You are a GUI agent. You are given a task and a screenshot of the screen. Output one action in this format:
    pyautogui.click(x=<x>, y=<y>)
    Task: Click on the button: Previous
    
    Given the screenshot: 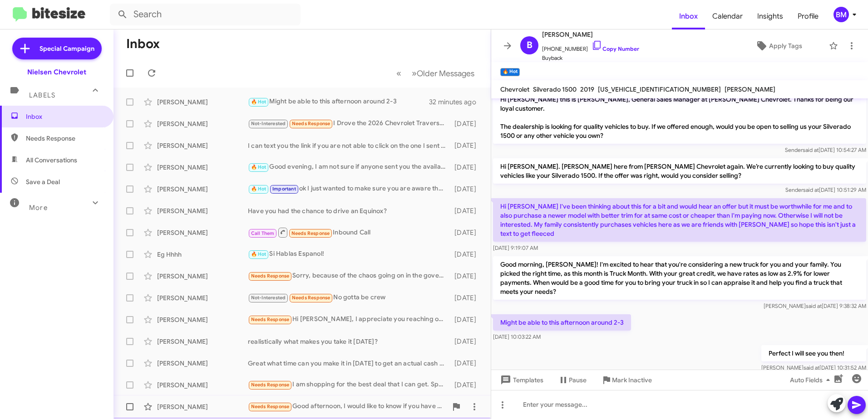 What is the action you would take?
    pyautogui.click(x=398, y=73)
    